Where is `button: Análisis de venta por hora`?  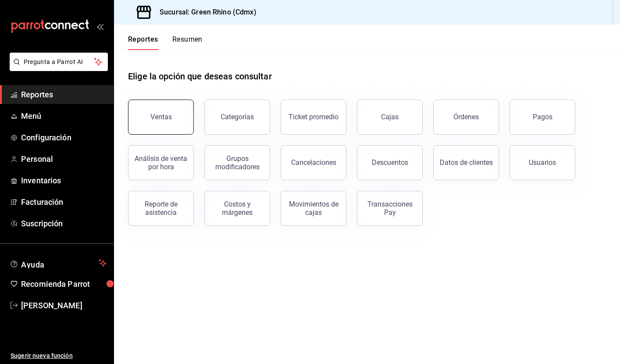 button: Análisis de venta por hora is located at coordinates (161, 163).